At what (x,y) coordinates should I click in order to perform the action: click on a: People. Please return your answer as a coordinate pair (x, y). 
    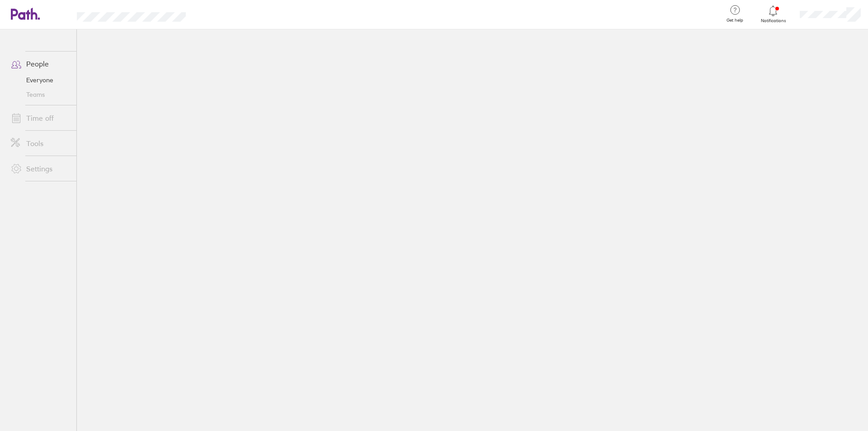
    Looking at the image, I should click on (39, 64).